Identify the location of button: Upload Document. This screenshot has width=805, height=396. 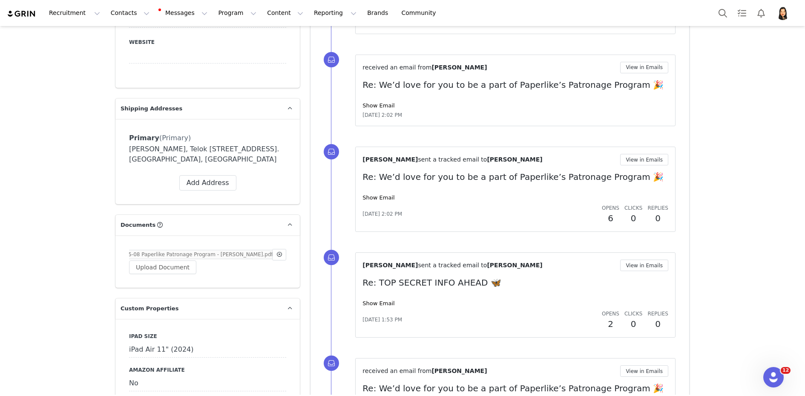
(163, 267).